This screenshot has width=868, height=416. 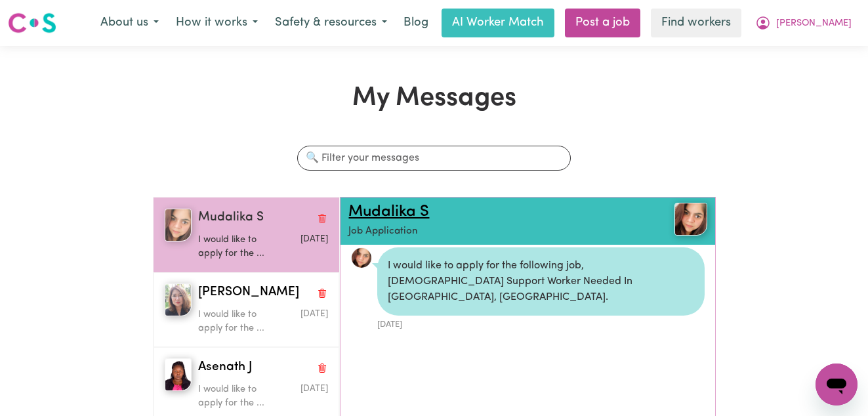 What do you see at coordinates (32, 23) in the screenshot?
I see `img: Careseekers logo` at bounding box center [32, 23].